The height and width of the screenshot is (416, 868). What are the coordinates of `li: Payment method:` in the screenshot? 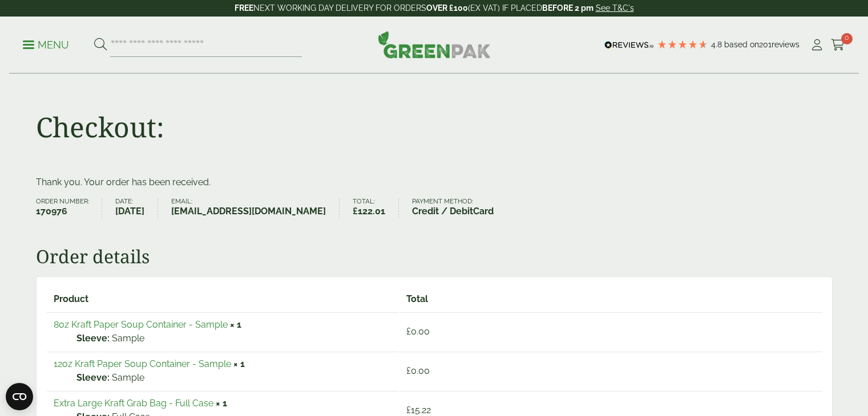 It's located at (460, 208).